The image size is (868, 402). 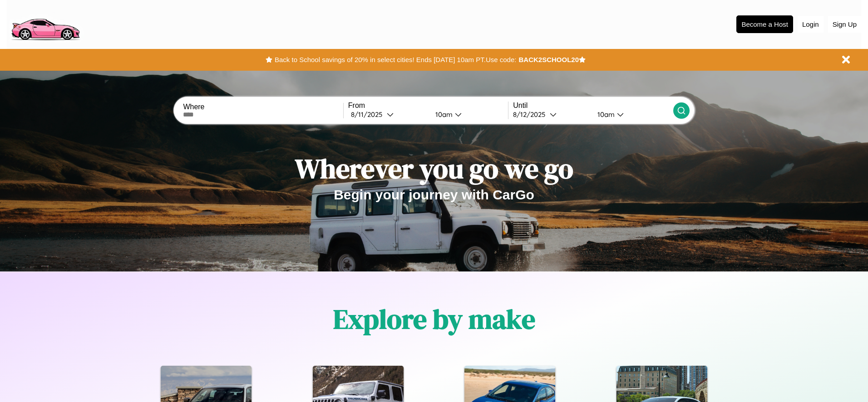 What do you see at coordinates (548, 60) in the screenshot?
I see `b: BACK2SCHOOL20` at bounding box center [548, 60].